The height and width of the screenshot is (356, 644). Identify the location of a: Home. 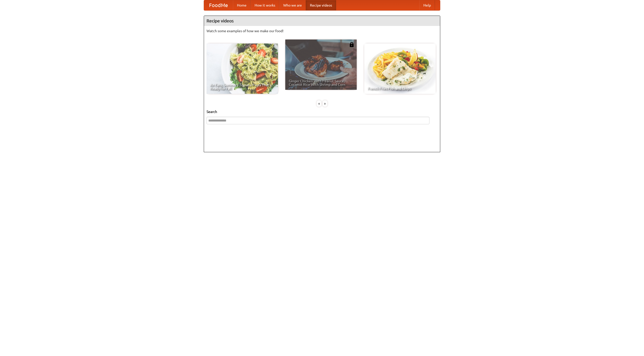
(242, 5).